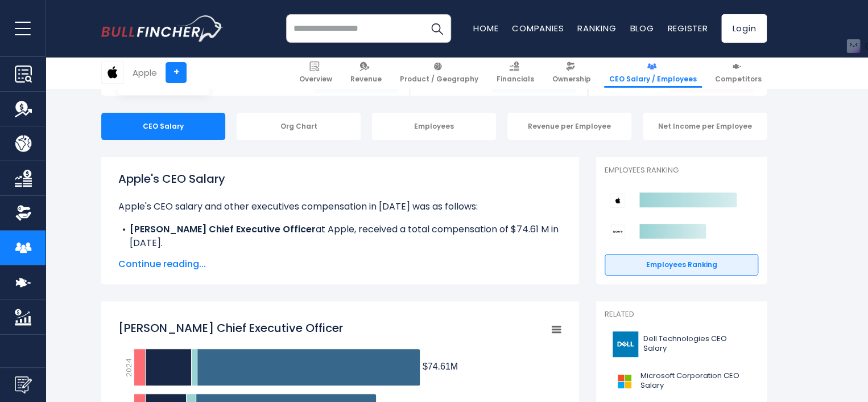 The height and width of the screenshot is (402, 868). I want to click on span: Continue reading..., so click(340, 264).